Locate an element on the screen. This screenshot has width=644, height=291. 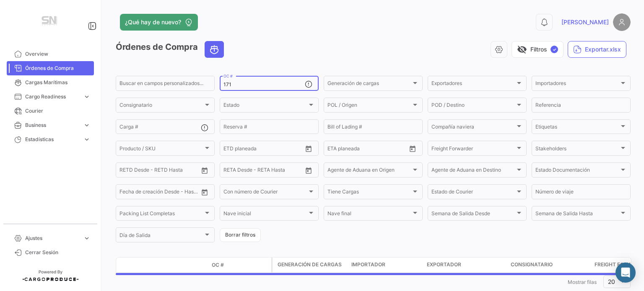
span: Estadísticas is located at coordinates (53, 139).